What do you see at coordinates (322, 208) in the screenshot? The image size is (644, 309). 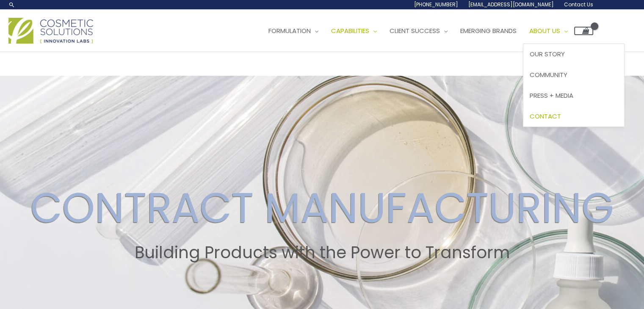 I see `h2: CONTRACT MANUFACTURING` at bounding box center [322, 208].